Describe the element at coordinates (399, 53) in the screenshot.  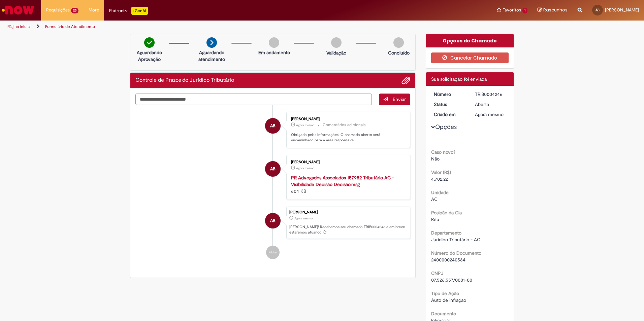
I see `p: Concluído` at that location.